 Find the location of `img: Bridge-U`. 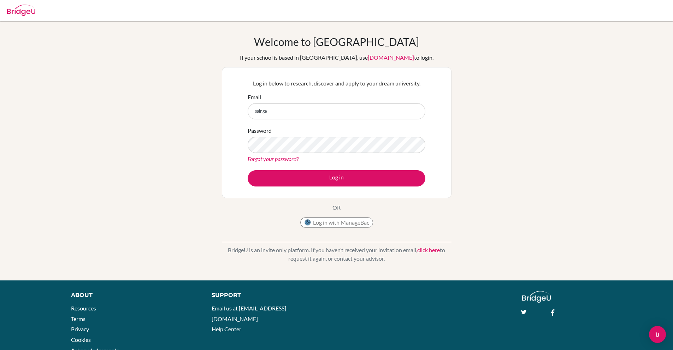

img: Bridge-U is located at coordinates (21, 10).